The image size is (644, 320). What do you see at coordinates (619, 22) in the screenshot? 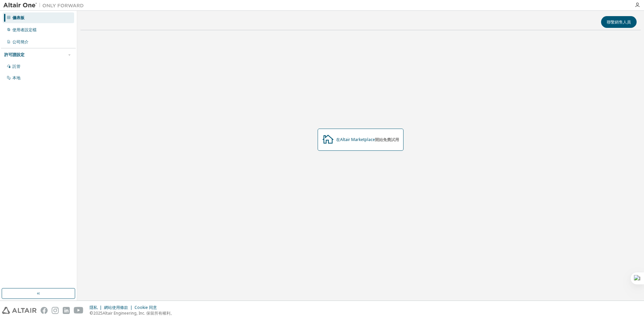
I see `font: 聯繫銷售人員` at bounding box center [619, 22].